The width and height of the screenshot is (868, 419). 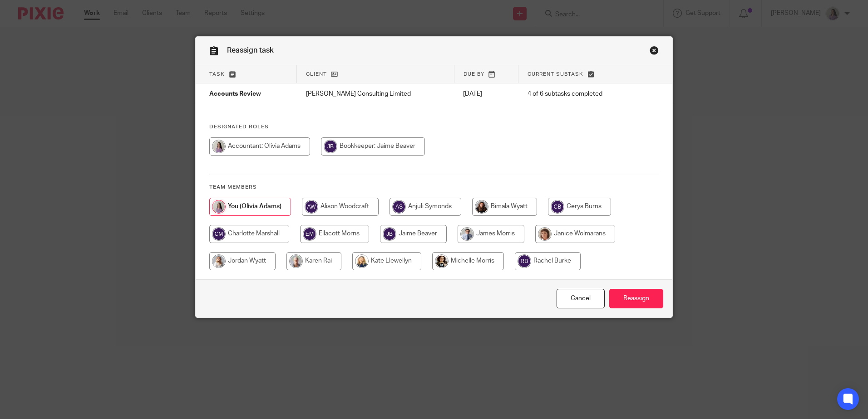 What do you see at coordinates (636, 298) in the screenshot?
I see `input: Reassign` at bounding box center [636, 298].